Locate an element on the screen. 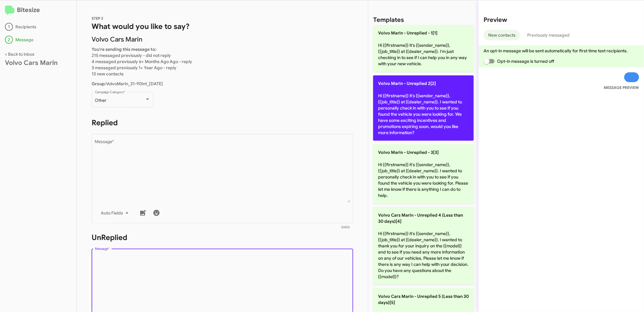  span: New contacts is located at coordinates (502, 35).